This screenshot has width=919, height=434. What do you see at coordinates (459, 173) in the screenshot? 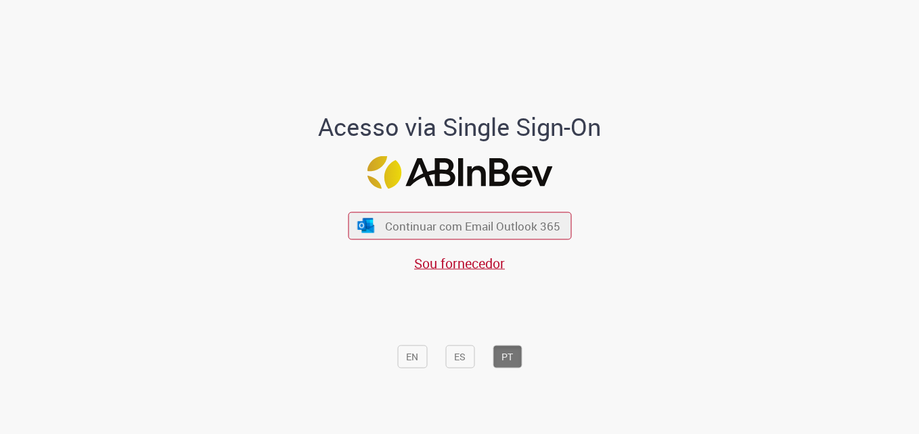
I see `img: Logo ABInBev` at bounding box center [459, 173].